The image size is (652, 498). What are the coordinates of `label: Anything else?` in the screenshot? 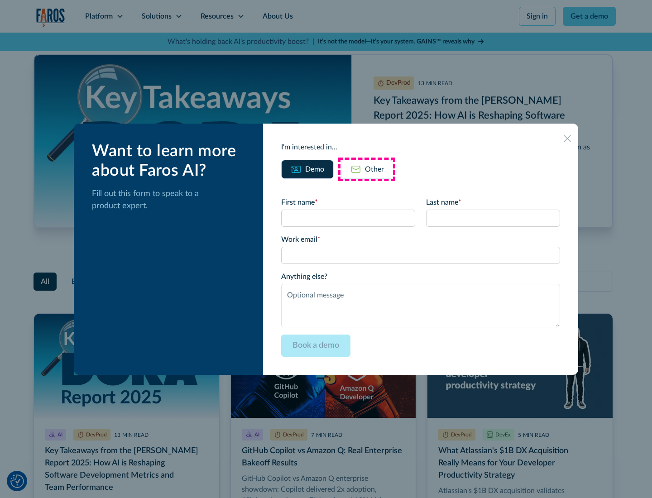 It's located at (421, 277).